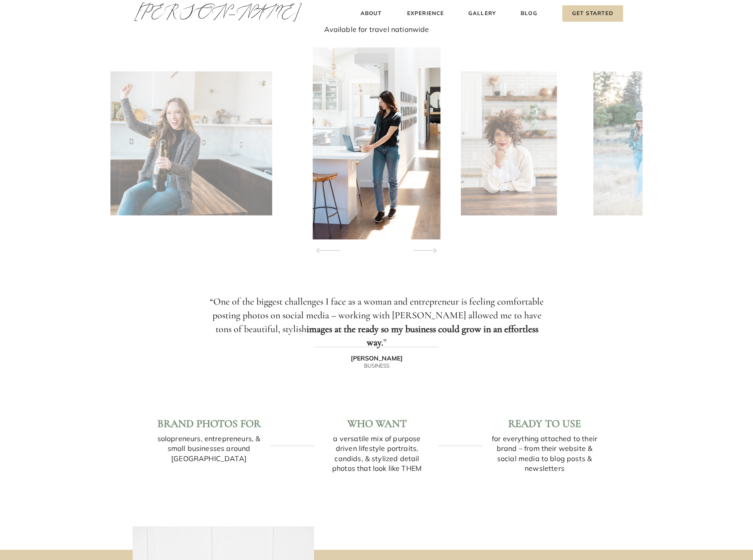  Describe the element at coordinates (425, 14) in the screenshot. I see `h3: Experience` at that location.